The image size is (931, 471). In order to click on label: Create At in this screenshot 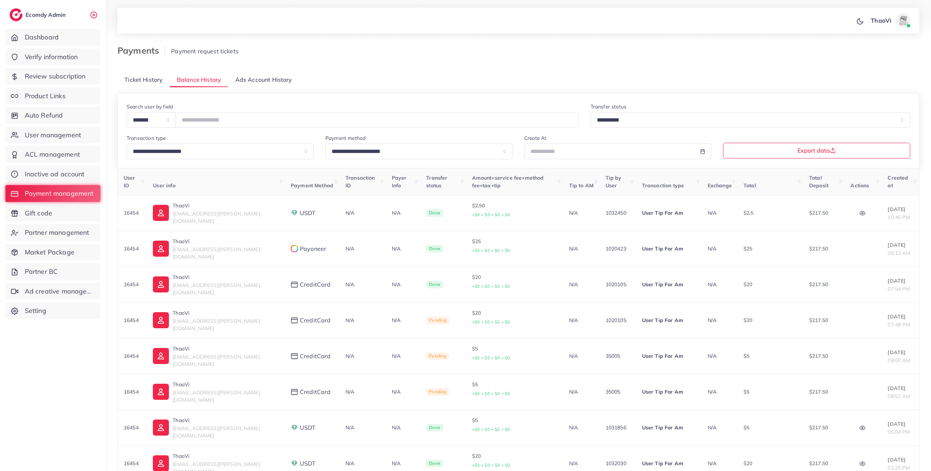, I will do `click(535, 138)`.